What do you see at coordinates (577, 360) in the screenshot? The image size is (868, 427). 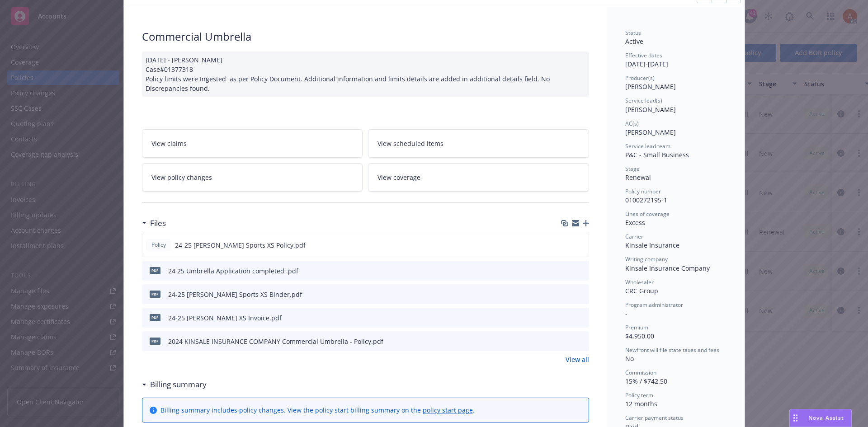 I see `a: View all` at bounding box center [577, 360].